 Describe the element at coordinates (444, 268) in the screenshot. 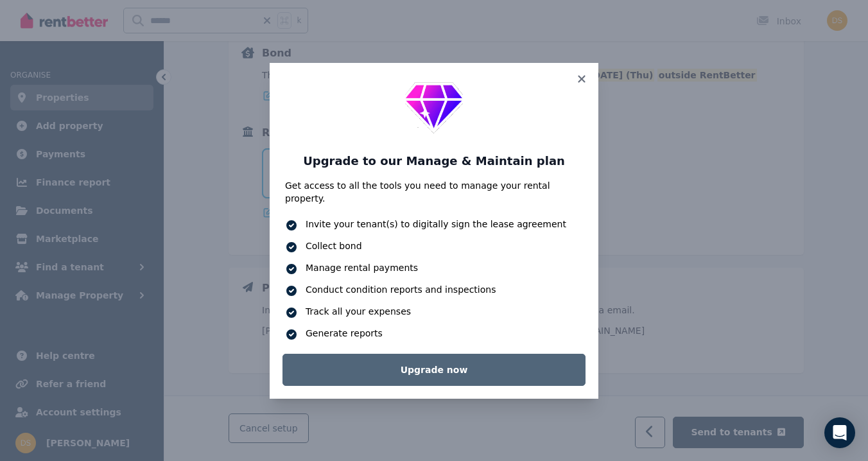

I see `span: Manage rental payments` at that location.